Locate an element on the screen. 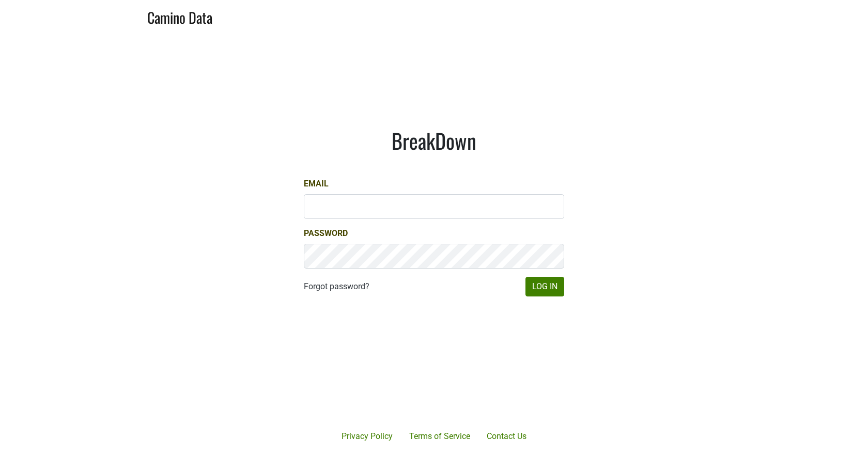 This screenshot has width=868, height=455. a: Privacy Policy is located at coordinates (367, 436).